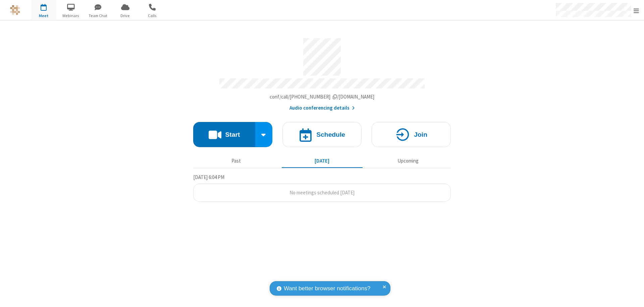 This screenshot has height=307, width=644. Describe the element at coordinates (70, 16) in the screenshot. I see `span: Webinars` at that location.